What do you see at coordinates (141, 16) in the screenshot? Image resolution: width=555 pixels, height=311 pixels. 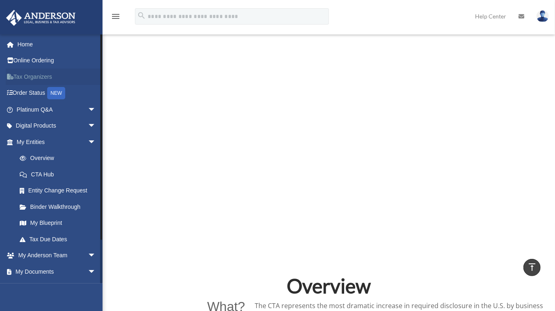 I see `i: search` at bounding box center [141, 16].